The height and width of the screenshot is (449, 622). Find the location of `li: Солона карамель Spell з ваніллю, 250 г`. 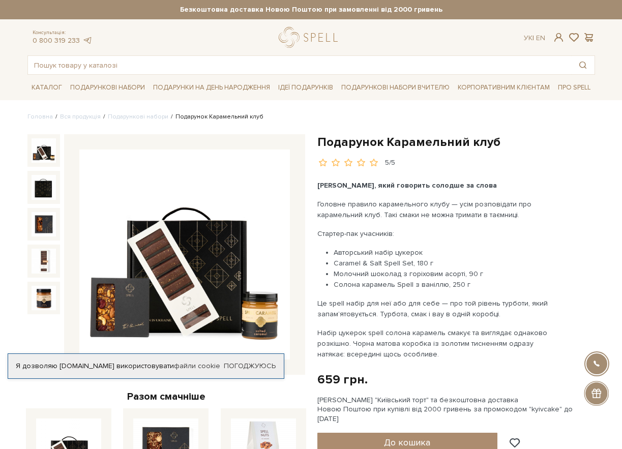

li: Солона карамель Spell з ваніллю, 250 г is located at coordinates (445, 284).